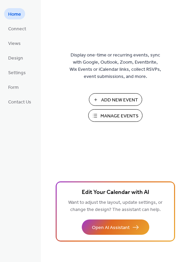 This screenshot has width=190, height=262. What do you see at coordinates (16, 58) in the screenshot?
I see `span: Design` at bounding box center [16, 58].